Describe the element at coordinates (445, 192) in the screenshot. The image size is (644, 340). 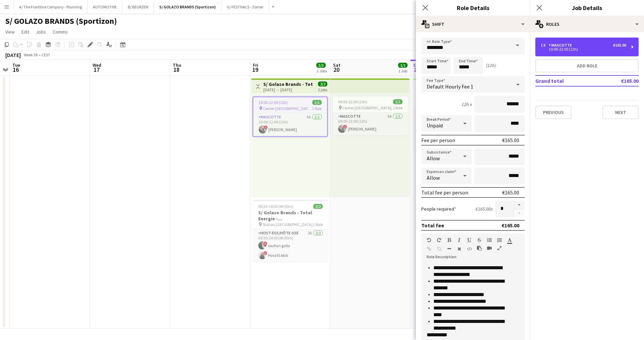
I see `div: Total fee per person` at that location.